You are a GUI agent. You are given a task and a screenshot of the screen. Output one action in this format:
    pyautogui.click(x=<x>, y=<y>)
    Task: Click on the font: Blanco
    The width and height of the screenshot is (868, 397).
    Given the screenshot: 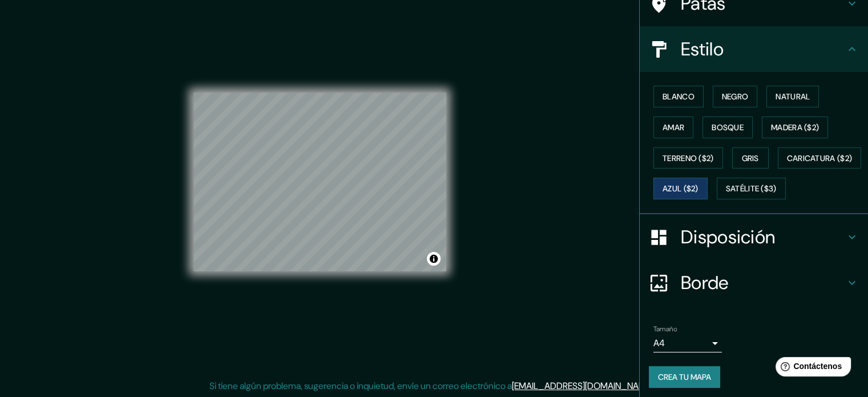 What is the action you would take?
    pyautogui.click(x=678, y=97)
    